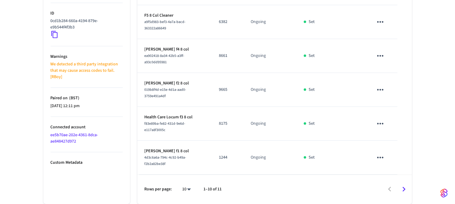  I want to click on a: ee5b70ae-202e-4361-8dca-ae848427d972, so click(74, 138).